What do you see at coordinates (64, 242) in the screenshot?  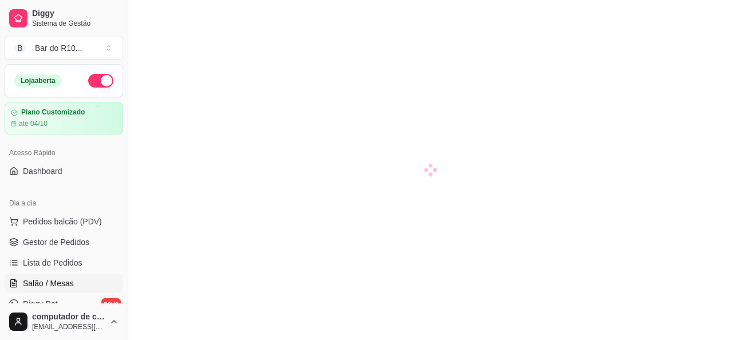 I see `a: Gestor de Pedidos` at bounding box center [64, 242].